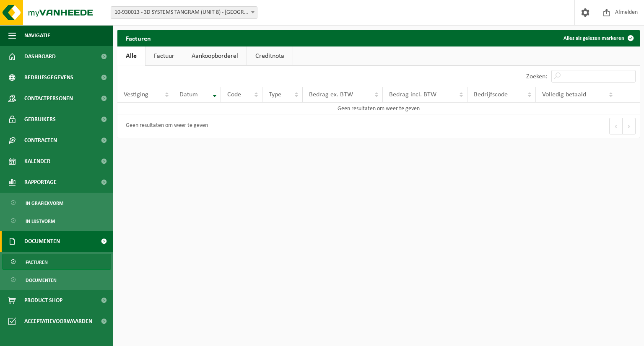 This screenshot has height=346, width=644. What do you see at coordinates (331, 95) in the screenshot?
I see `span: Bedrag ex. BTW` at bounding box center [331, 95].